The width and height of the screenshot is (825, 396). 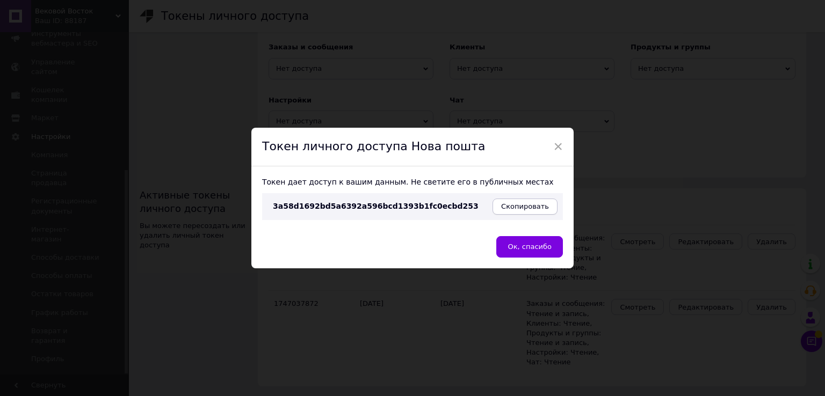 What do you see at coordinates (525, 206) in the screenshot?
I see `span: Скопировать` at bounding box center [525, 206].